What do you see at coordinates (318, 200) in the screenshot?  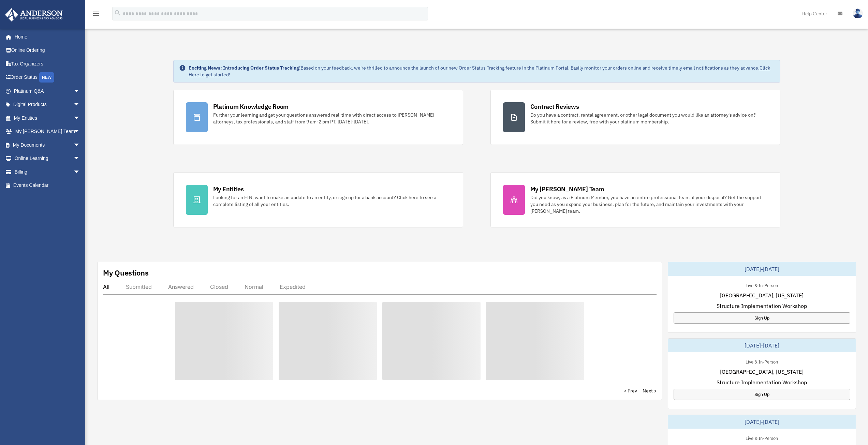 I see `a: My Entities Looking for an EIN, want to make an update to an entity, or sign up for a bank accoun...` at bounding box center [318, 200].